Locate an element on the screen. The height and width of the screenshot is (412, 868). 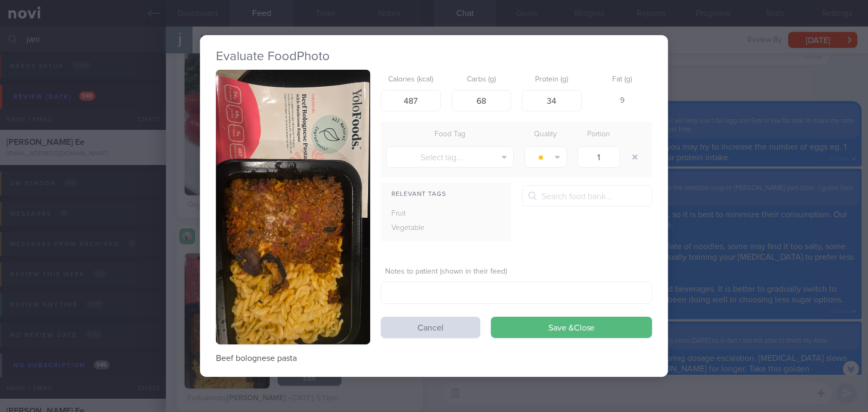
label: Carbs (g) is located at coordinates (481, 80).